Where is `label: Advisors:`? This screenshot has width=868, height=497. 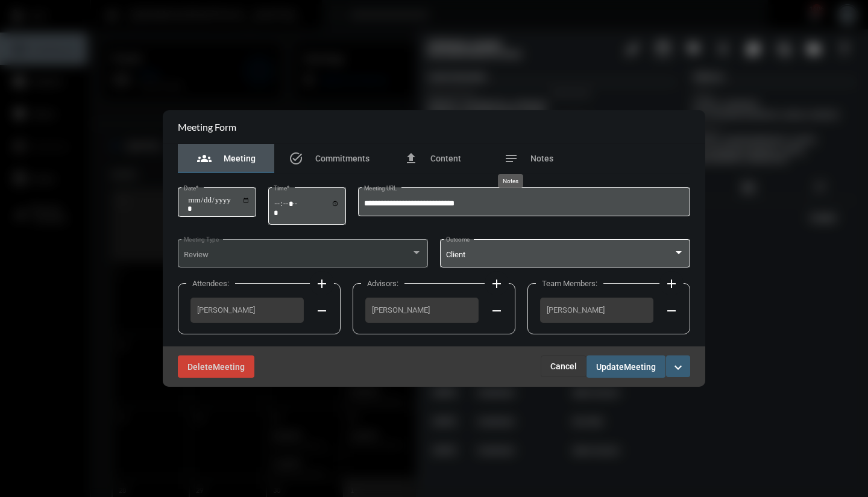
label: Advisors: is located at coordinates (383, 283).